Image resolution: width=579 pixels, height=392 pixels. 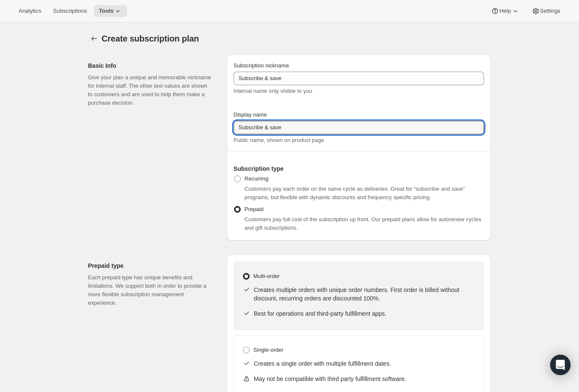 What do you see at coordinates (29, 11) in the screenshot?
I see `span: Analytics` at bounding box center [29, 11].